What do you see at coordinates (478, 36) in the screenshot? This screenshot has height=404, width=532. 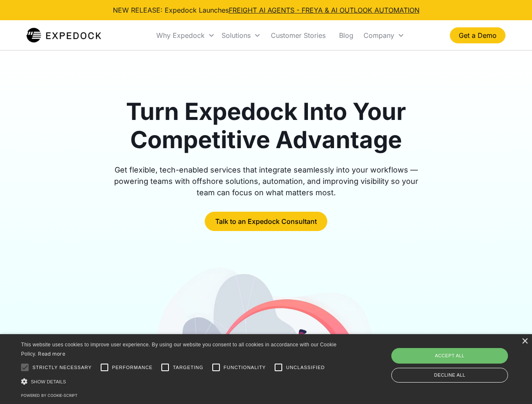 I see `a: Get a Demo` at bounding box center [478, 36].